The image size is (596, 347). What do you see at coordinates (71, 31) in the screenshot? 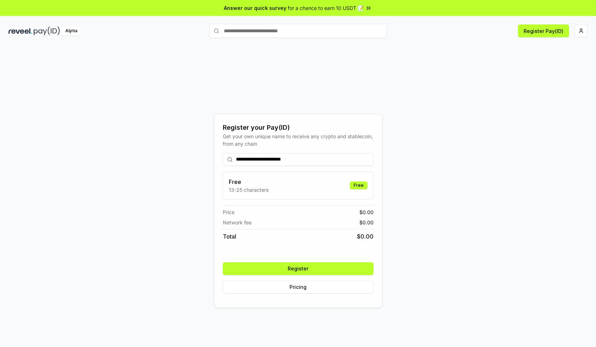
I see `div: Alpha` at bounding box center [71, 31].